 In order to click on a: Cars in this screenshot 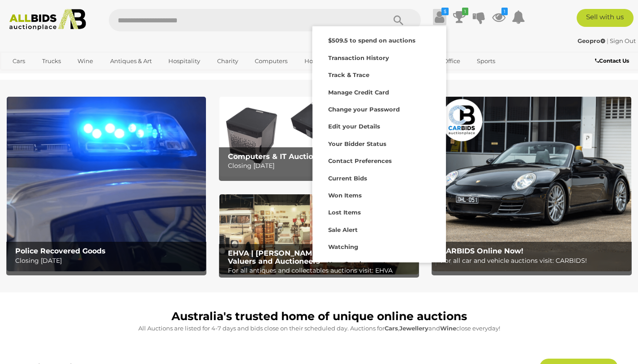, I will do `click(19, 61)`.